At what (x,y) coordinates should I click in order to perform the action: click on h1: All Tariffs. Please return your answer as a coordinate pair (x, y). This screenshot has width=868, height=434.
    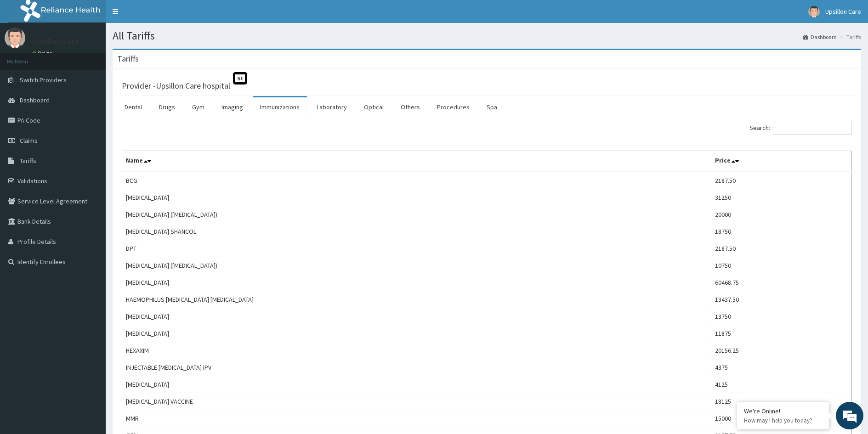
    Looking at the image, I should click on (487, 35).